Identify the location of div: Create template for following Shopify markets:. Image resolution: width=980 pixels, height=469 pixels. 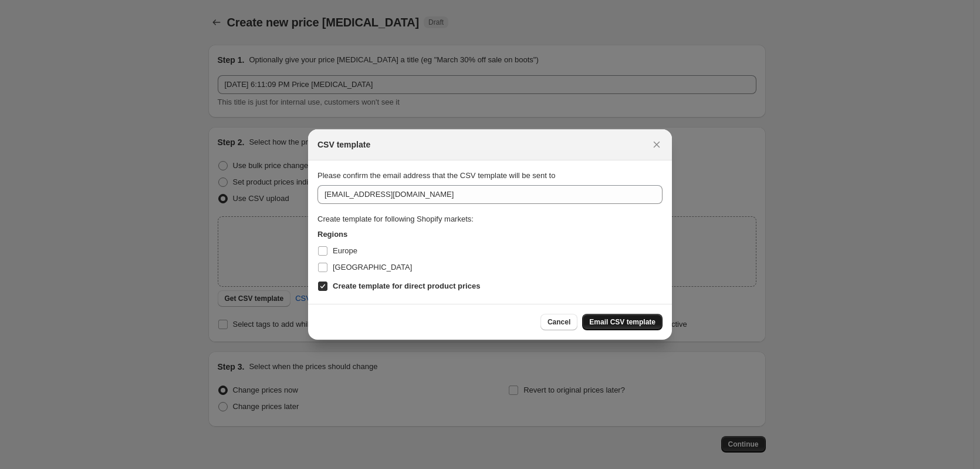
(490, 219).